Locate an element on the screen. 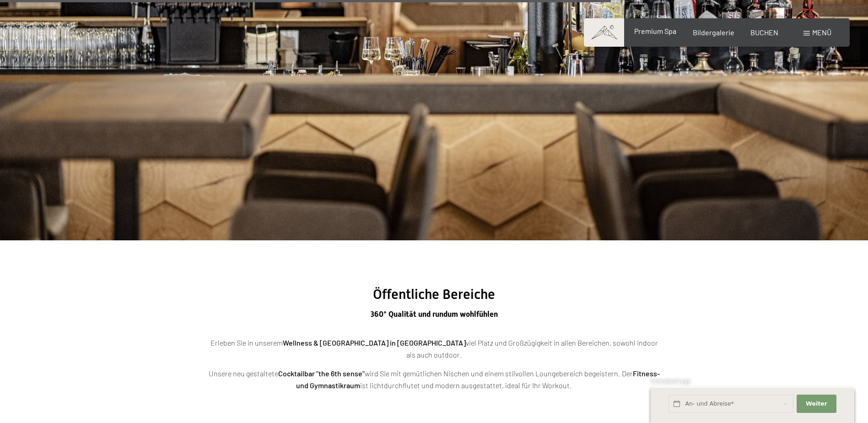  a: Premium Spa is located at coordinates (655, 31).